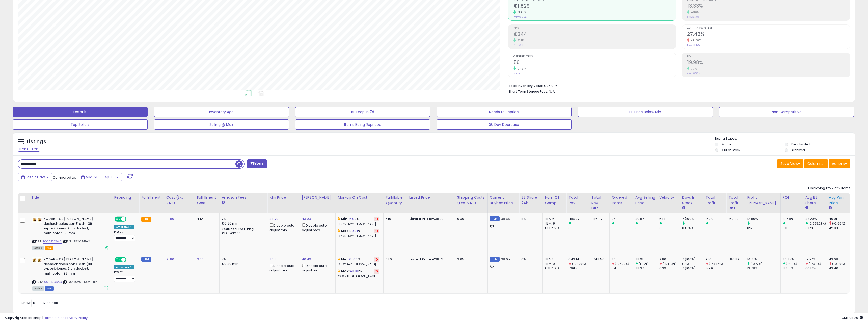 The width and height of the screenshot is (868, 323). I want to click on li: €25,026, so click(678, 86).